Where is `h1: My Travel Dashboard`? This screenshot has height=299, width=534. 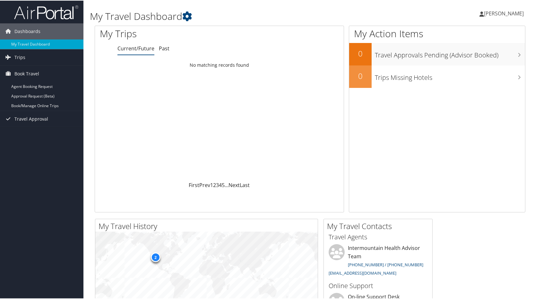
h1: My Travel Dashboard is located at coordinates (237, 16).